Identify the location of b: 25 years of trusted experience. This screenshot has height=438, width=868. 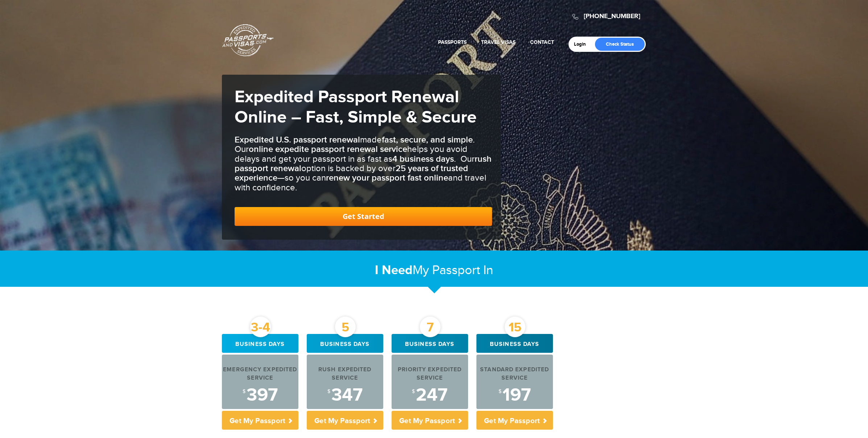
(351, 173).